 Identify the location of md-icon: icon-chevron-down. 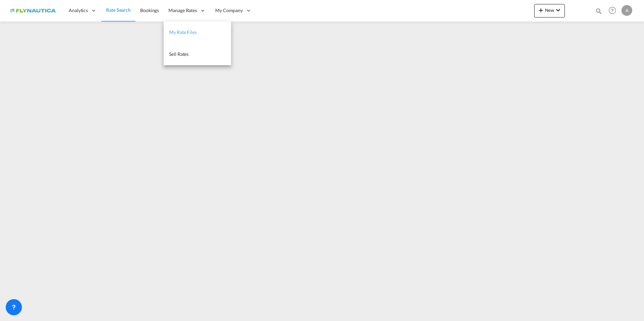
(558, 10).